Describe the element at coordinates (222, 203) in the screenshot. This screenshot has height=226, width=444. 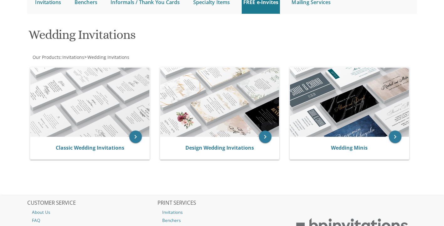
I see `h2: PRINT SERVICES` at that location.